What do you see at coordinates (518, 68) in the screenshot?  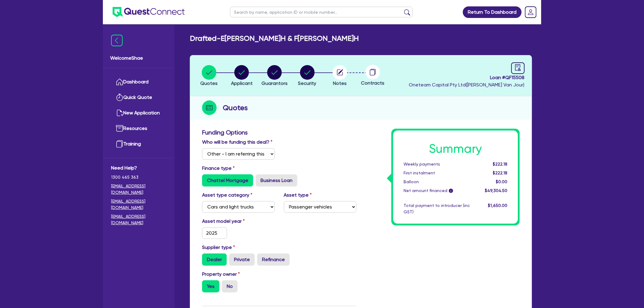 I see `span: audit` at bounding box center [518, 68].